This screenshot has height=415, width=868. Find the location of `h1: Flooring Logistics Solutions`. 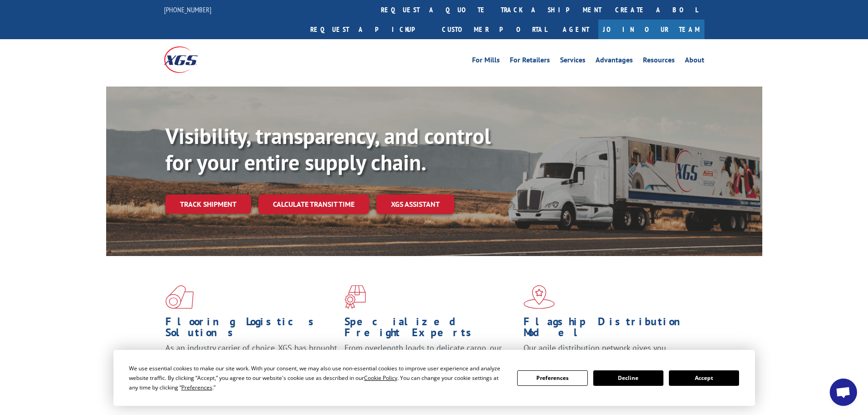

h1: Flooring Logistics Solutions is located at coordinates (251, 329).